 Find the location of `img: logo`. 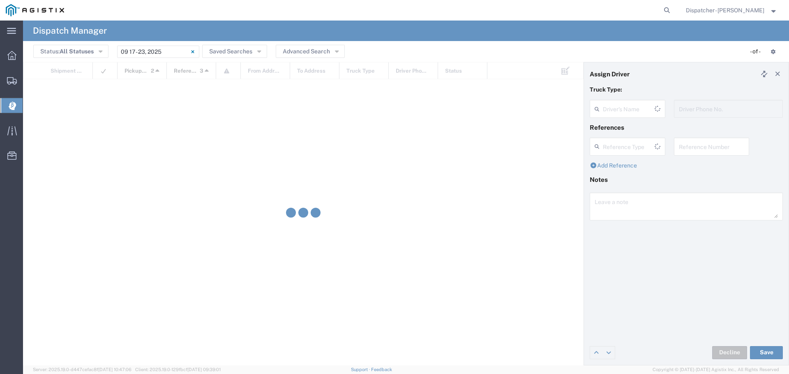

img: logo is located at coordinates (35, 10).